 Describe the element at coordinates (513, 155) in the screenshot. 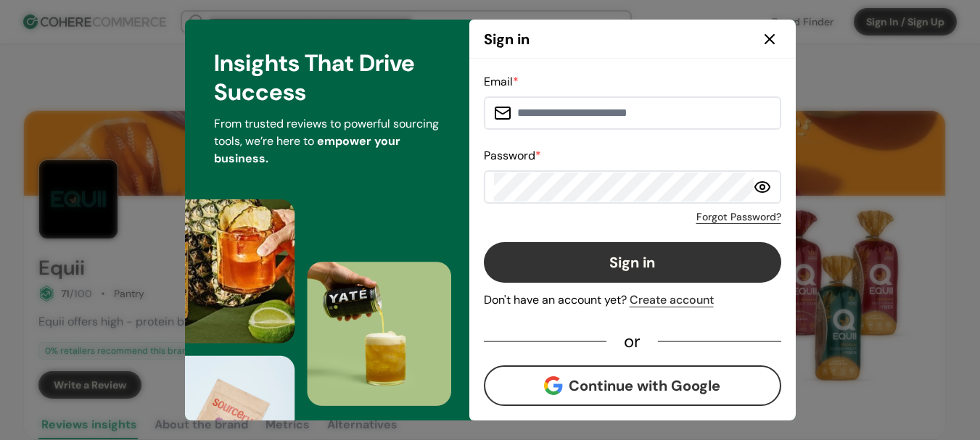

I see `label: Password` at that location.